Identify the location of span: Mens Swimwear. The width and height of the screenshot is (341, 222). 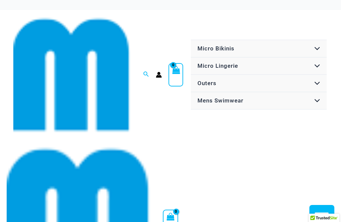
(221, 100).